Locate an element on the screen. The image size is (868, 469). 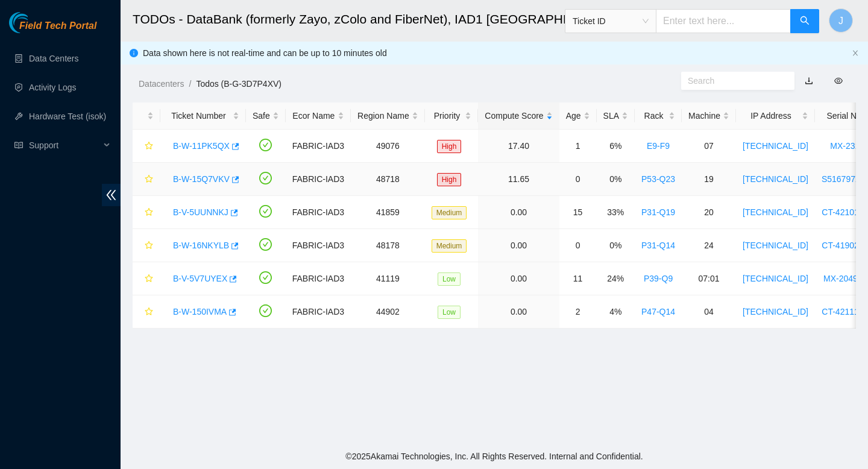
input: Search is located at coordinates (732, 81).